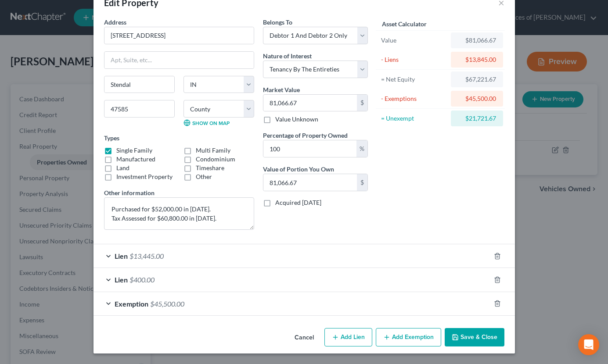  What do you see at coordinates (139, 85) in the screenshot?
I see `input: Enter city...` at bounding box center [139, 85].